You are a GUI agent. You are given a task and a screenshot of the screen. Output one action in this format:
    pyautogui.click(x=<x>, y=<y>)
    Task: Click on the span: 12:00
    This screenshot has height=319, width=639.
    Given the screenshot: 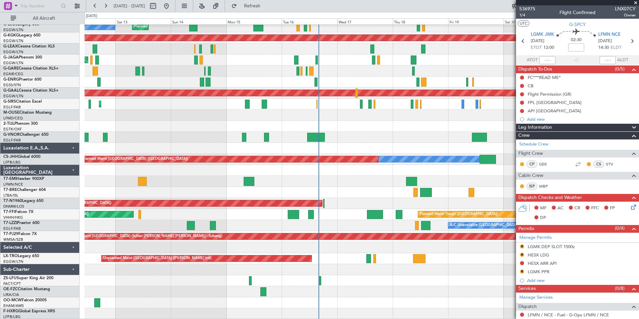 What is the action you would take?
    pyautogui.click(x=548, y=48)
    